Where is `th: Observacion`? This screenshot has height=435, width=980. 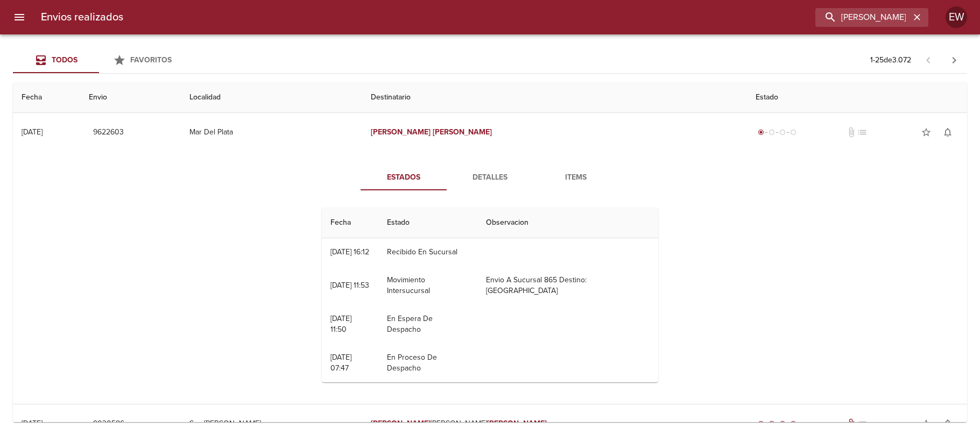
th: Observacion is located at coordinates (568, 222).